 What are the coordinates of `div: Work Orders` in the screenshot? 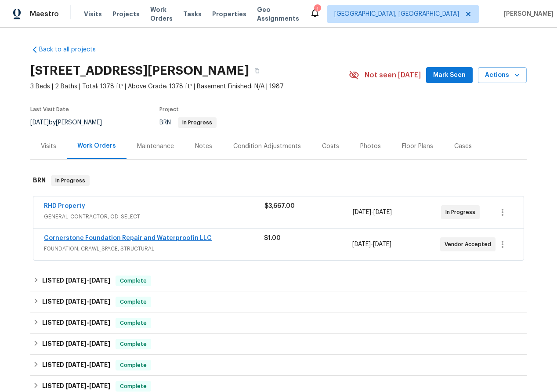 It's located at (97, 146).